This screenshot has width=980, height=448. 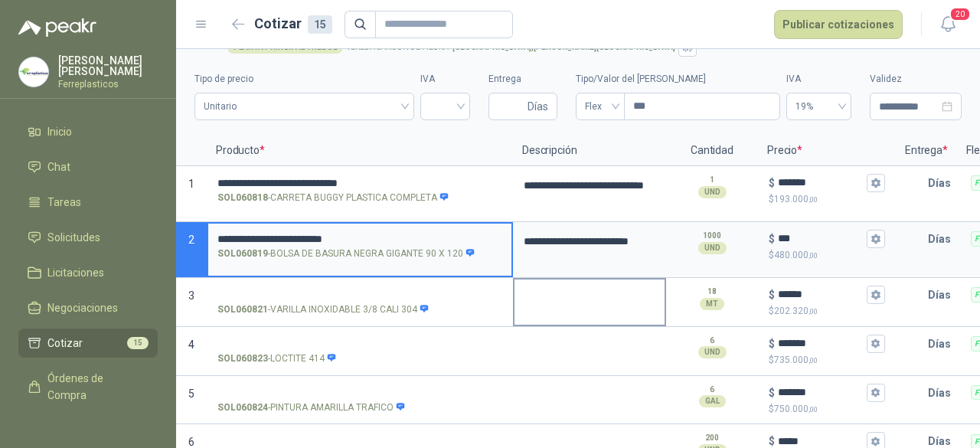 What do you see at coordinates (360, 183) in the screenshot?
I see `input: SOL060818-CARRETA BUGGY PLASTICA COMPLETA` at bounding box center [360, 183].